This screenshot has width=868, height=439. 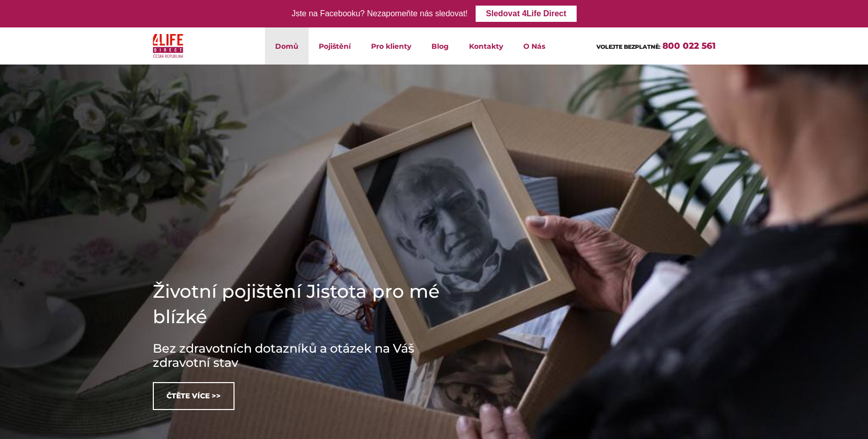 What do you see at coordinates (305, 304) in the screenshot?
I see `h1: Životní pojištění Jistota pro mé blízké` at bounding box center [305, 304].